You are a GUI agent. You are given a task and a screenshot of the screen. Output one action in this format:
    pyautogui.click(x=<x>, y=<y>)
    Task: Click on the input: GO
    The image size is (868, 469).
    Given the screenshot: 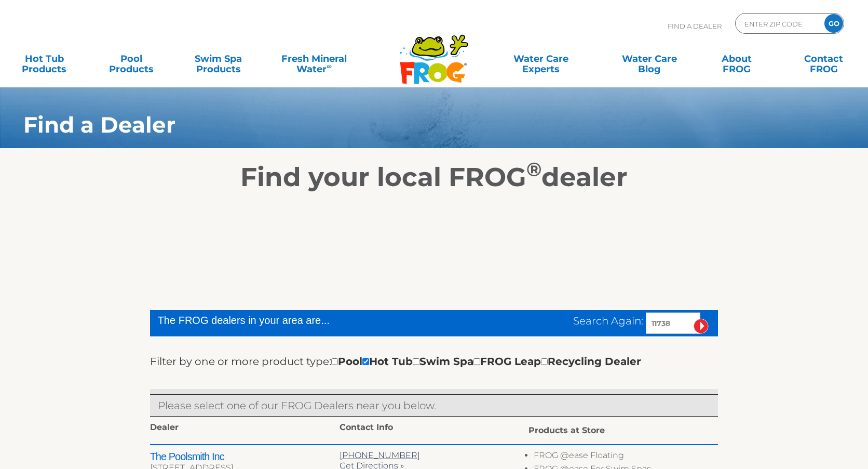 What is the action you would take?
    pyautogui.click(x=833, y=23)
    